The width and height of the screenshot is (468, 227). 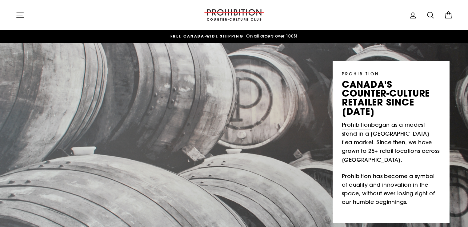 I want to click on span: FREE CANADA-WIDE SHIPPING, so click(x=207, y=36).